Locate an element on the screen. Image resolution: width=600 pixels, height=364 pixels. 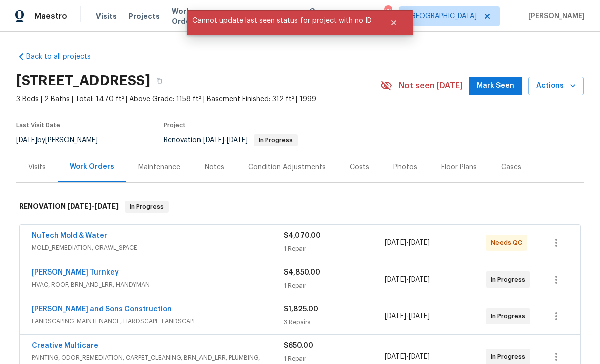
span: Renovation is located at coordinates (231, 140).